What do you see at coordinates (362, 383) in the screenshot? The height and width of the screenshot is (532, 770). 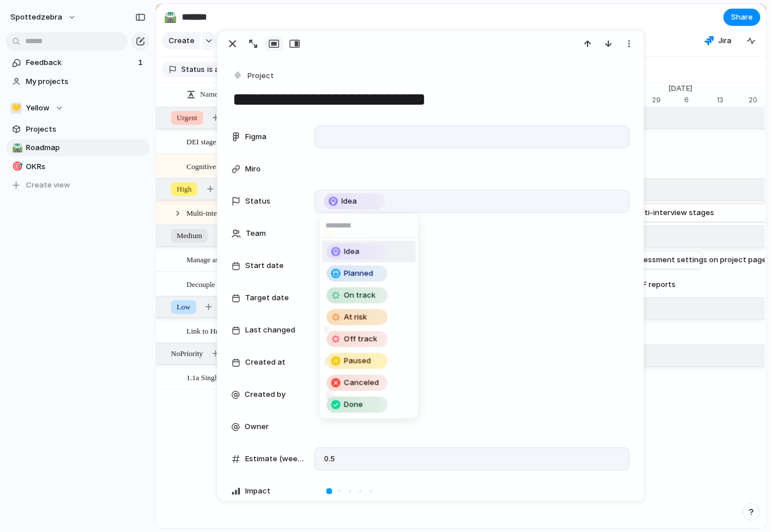 I see `span: Canceled` at bounding box center [362, 383].